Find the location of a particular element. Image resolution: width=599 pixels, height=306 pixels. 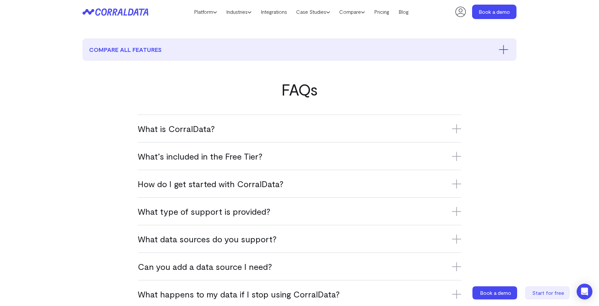

a: Compare is located at coordinates (352, 12).